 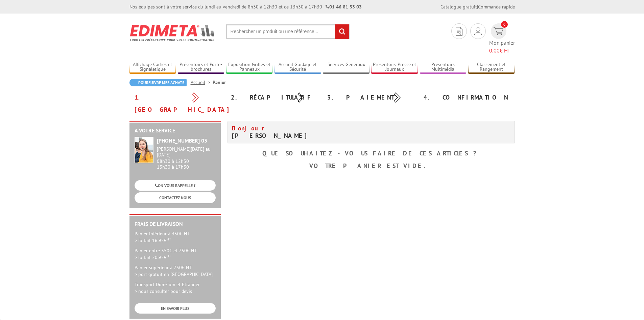 I want to click on strong: 01 46 81 33 03, so click(x=343, y=7).